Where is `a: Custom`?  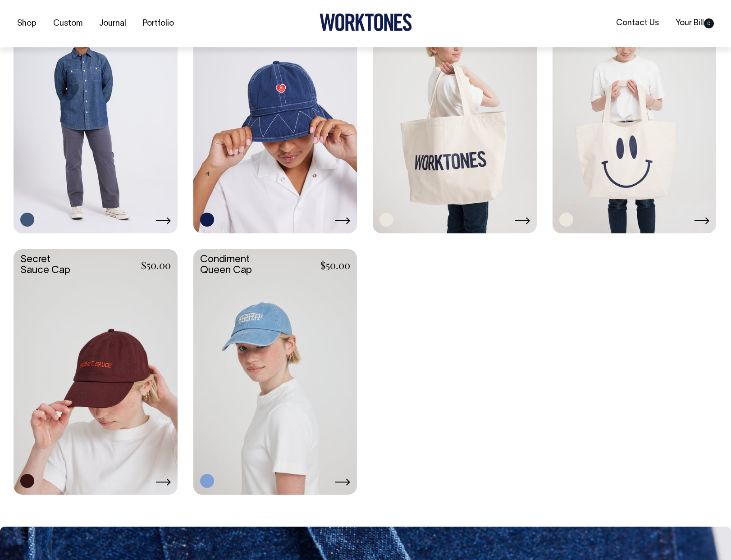
a: Custom is located at coordinates (68, 23).